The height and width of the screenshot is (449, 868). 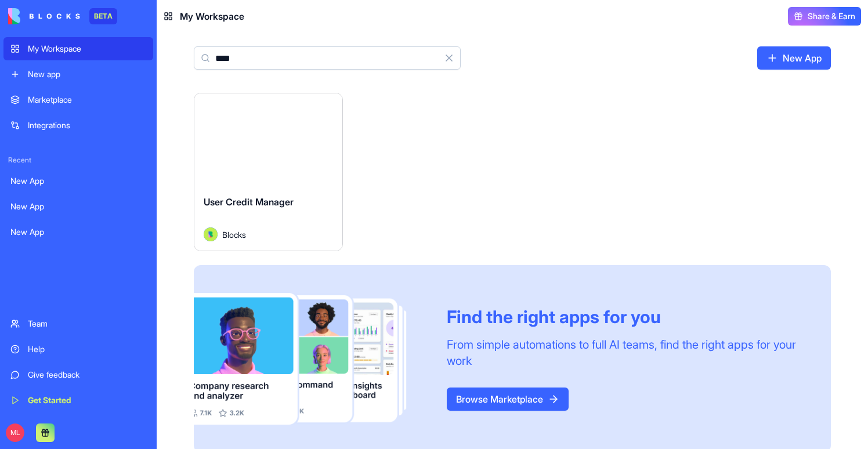 I want to click on div: Find the right apps for you, so click(x=625, y=317).